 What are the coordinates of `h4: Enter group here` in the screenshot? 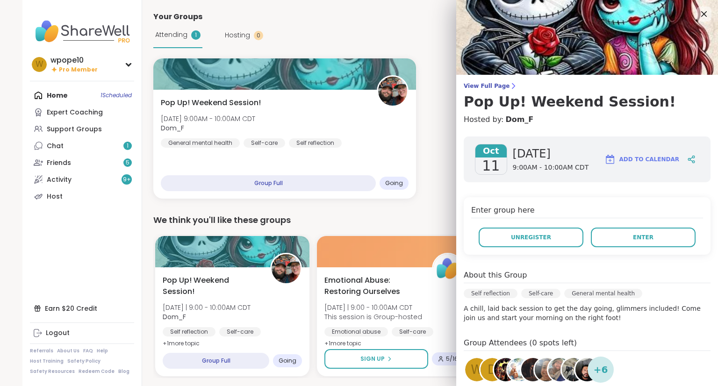 It's located at (587, 211).